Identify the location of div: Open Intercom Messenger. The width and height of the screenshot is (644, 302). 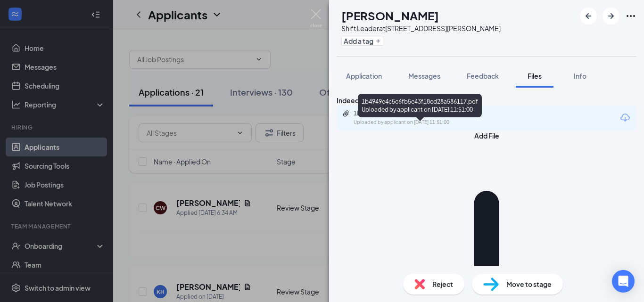
(623, 281).